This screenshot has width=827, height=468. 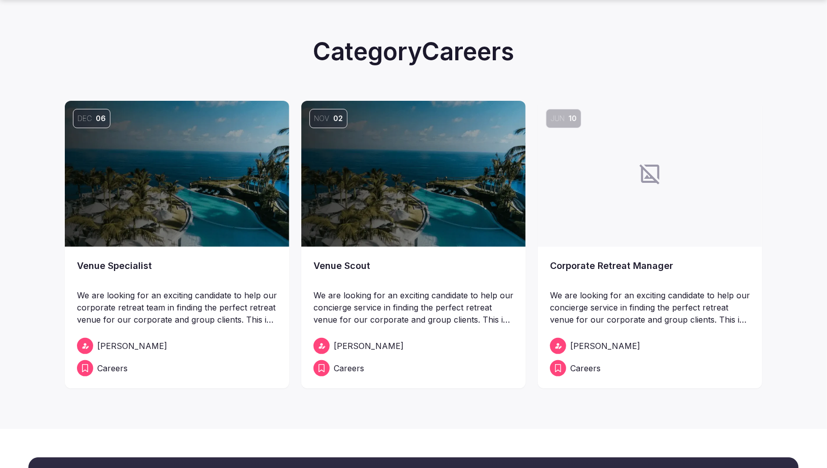 What do you see at coordinates (413, 51) in the screenshot?
I see `h2: Category Careers` at bounding box center [413, 51].